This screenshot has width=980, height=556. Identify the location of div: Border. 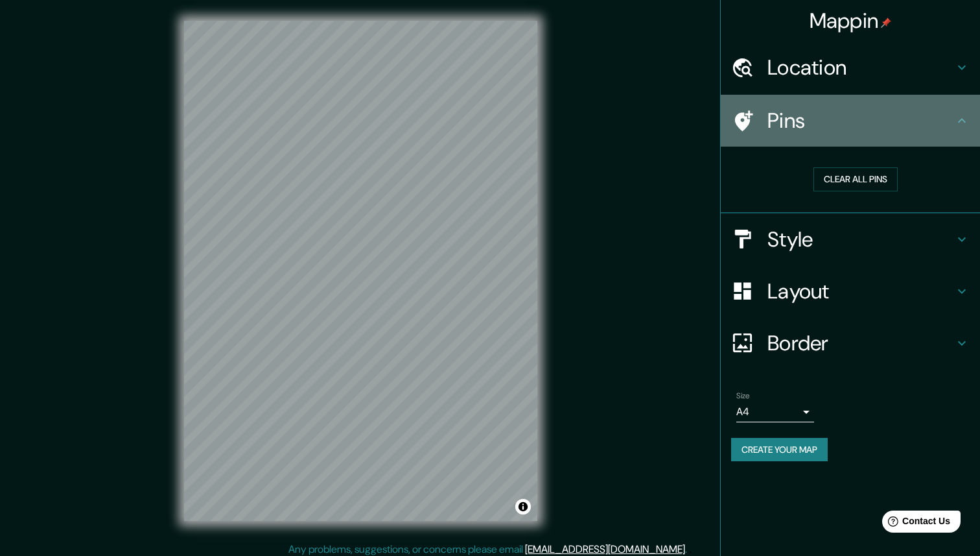
(850, 343).